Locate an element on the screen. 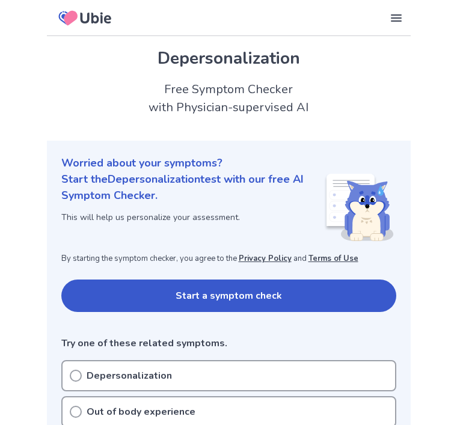 This screenshot has height=425, width=457. p: Out of body experience is located at coordinates (141, 412).